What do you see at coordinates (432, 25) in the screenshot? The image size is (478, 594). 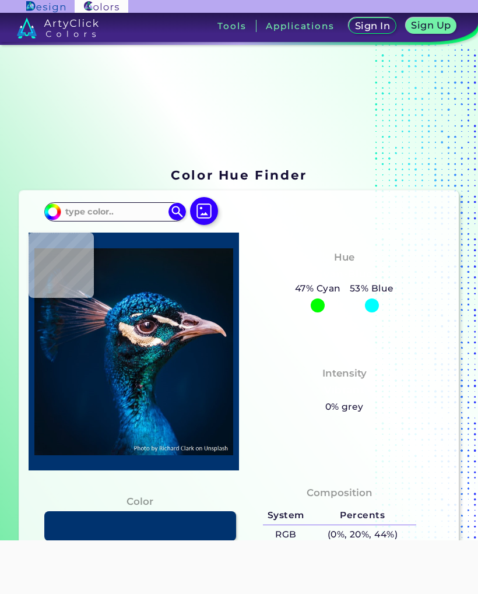 I see `h5: Sign Up` at bounding box center [432, 25].